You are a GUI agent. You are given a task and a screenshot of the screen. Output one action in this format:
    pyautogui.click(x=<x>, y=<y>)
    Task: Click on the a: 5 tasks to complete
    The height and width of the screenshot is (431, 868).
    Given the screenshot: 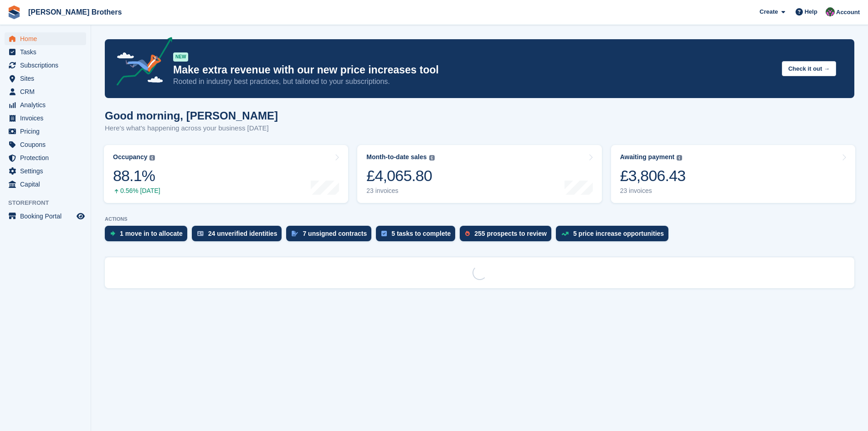 What is the action you would take?
    pyautogui.click(x=418, y=236)
    